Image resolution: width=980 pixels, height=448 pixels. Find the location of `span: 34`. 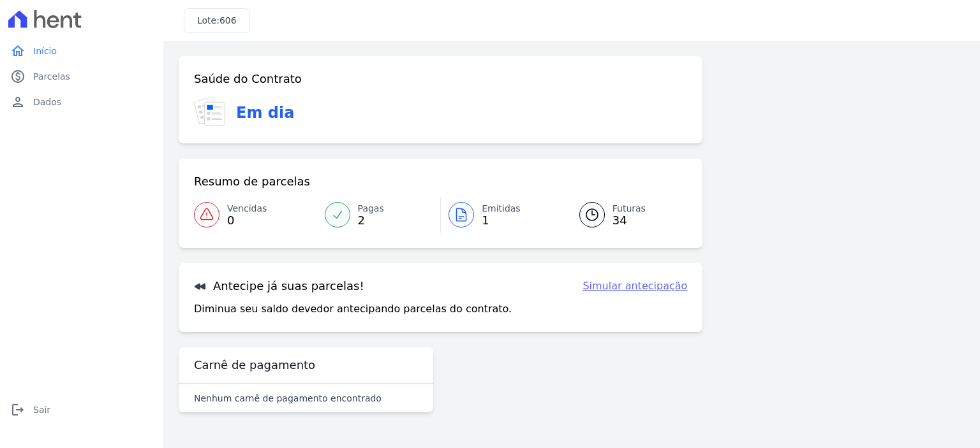

span: 34 is located at coordinates (629, 221).